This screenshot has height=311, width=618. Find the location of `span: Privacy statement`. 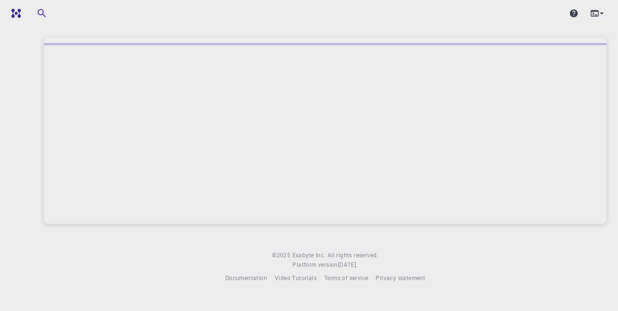

span: Privacy statement is located at coordinates (400, 278).